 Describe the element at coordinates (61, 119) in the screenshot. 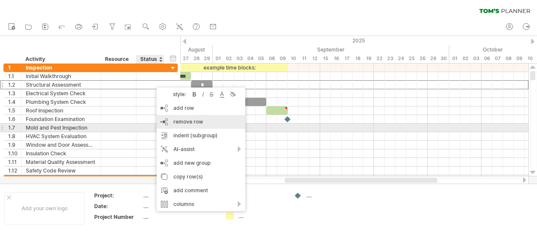

I see `div: Foundation Examination` at that location.